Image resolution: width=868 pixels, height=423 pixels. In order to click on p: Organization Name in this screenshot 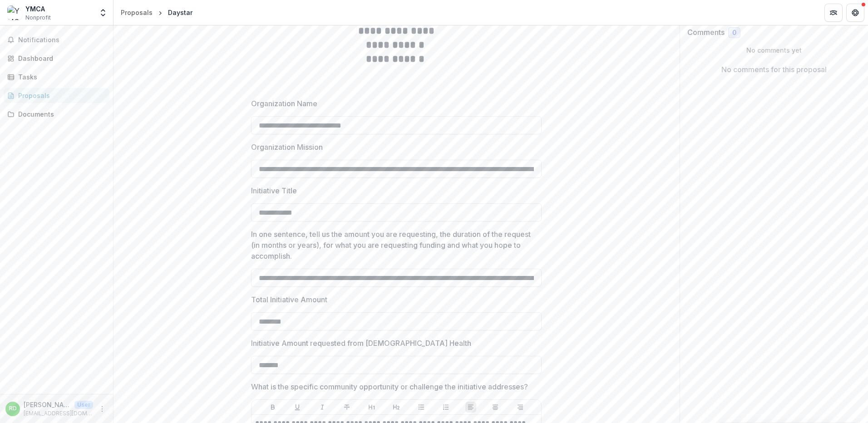, I will do `click(284, 103)`.